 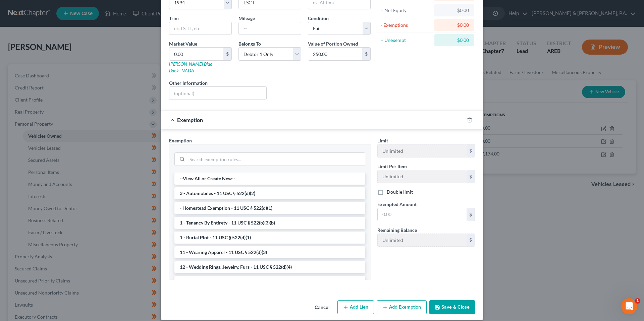 I want to click on span: Limit, so click(x=383, y=140).